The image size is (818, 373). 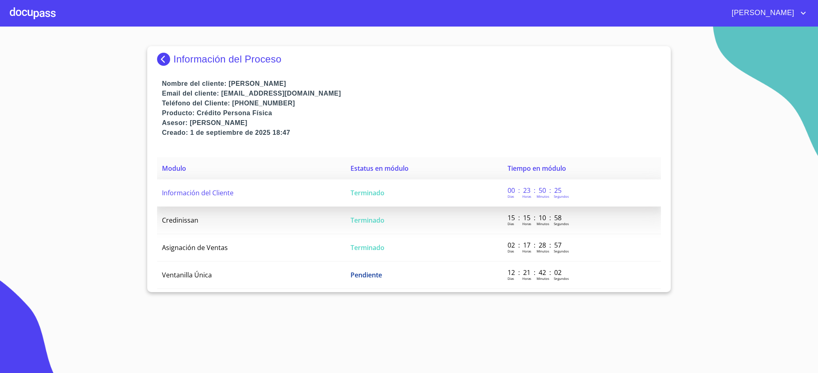 What do you see at coordinates (227, 59) in the screenshot?
I see `p: Información del Proceso` at bounding box center [227, 59].